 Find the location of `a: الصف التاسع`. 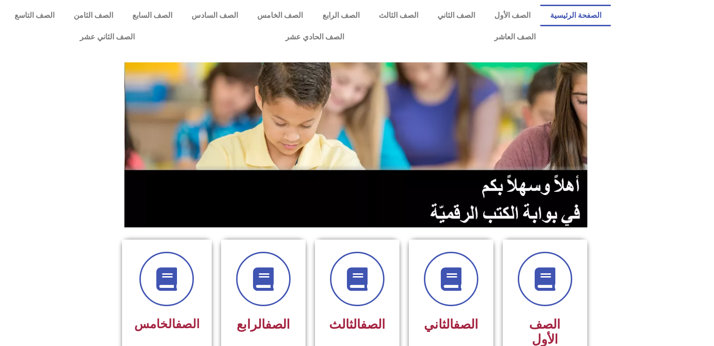

a: الصف التاسع is located at coordinates (34, 15).